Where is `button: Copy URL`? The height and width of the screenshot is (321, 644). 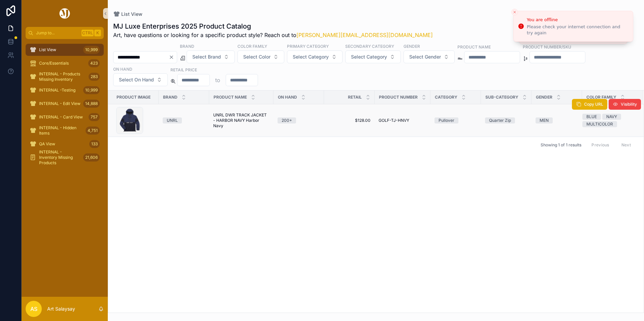 button: Copy URL is located at coordinates (589, 104).